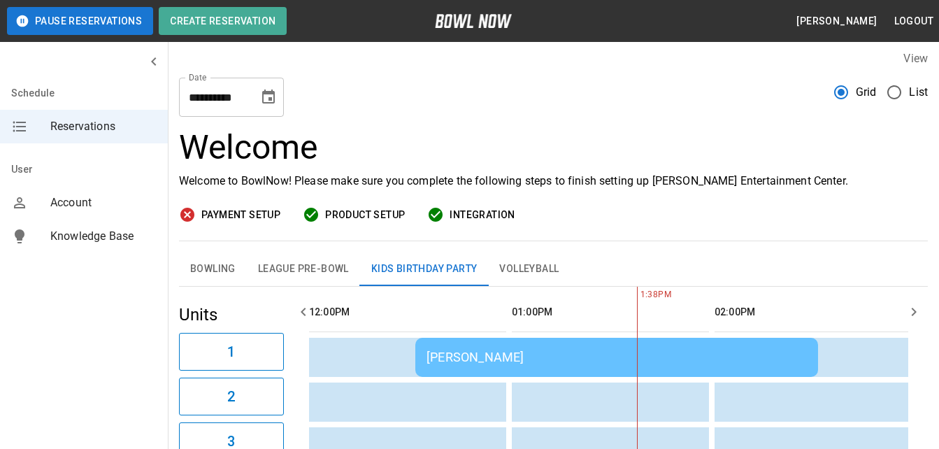 Image resolution: width=939 pixels, height=449 pixels. What do you see at coordinates (424, 269) in the screenshot?
I see `button: Kids Birthday Party` at bounding box center [424, 269].